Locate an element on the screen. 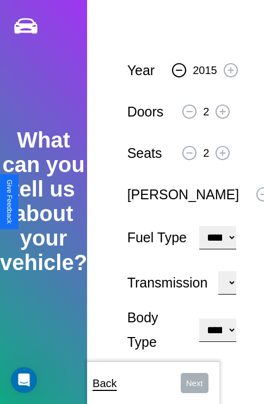  p: Doors is located at coordinates (145, 112).